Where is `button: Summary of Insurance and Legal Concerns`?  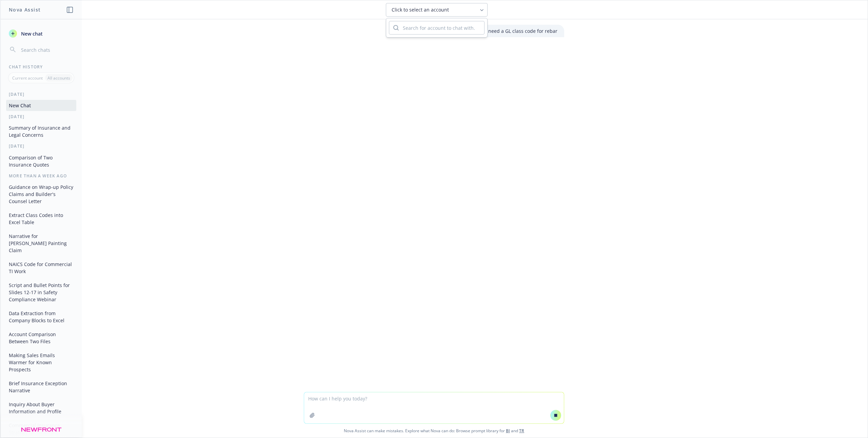
button: Summary of Insurance and Legal Concerns is located at coordinates (41, 131).